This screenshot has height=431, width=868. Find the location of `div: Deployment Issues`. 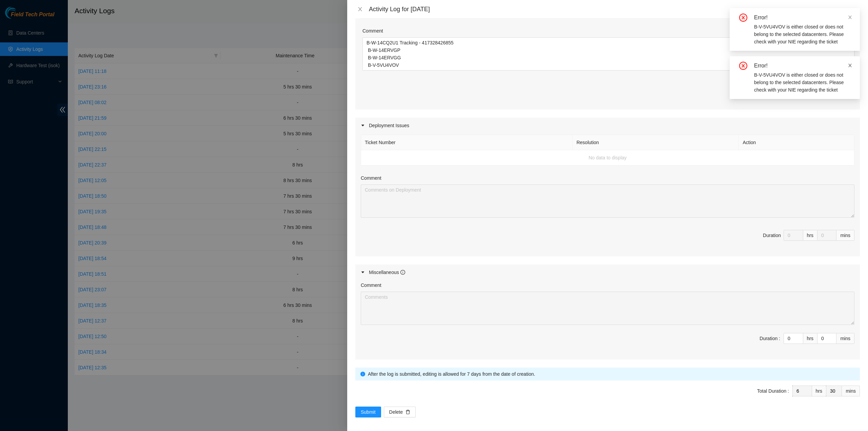

div: Deployment Issues is located at coordinates (607, 125).